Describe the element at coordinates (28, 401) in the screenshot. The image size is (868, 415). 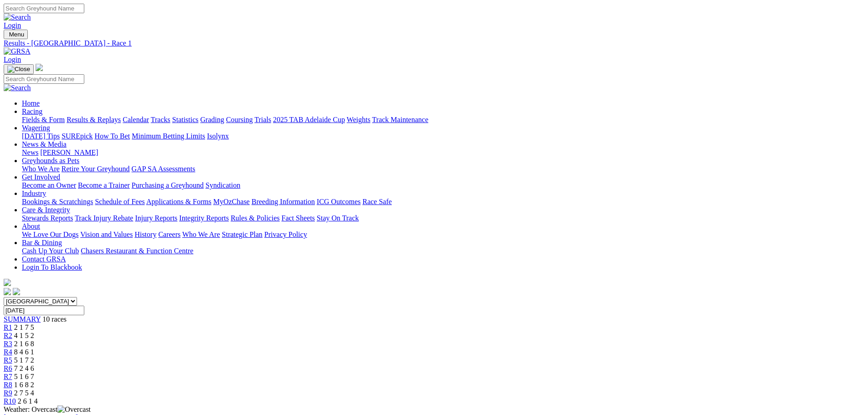
I see `span: 2 6 1 4` at that location.